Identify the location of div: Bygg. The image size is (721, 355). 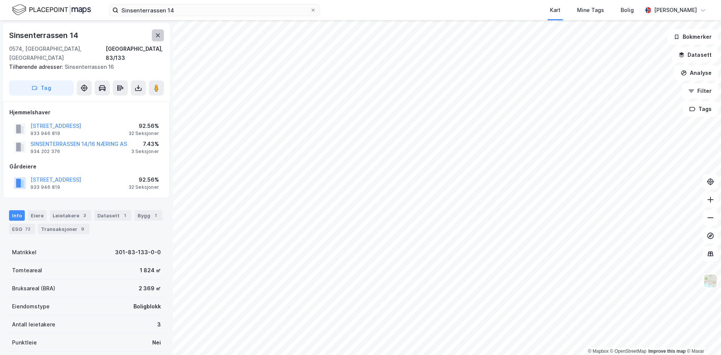
(148, 215).